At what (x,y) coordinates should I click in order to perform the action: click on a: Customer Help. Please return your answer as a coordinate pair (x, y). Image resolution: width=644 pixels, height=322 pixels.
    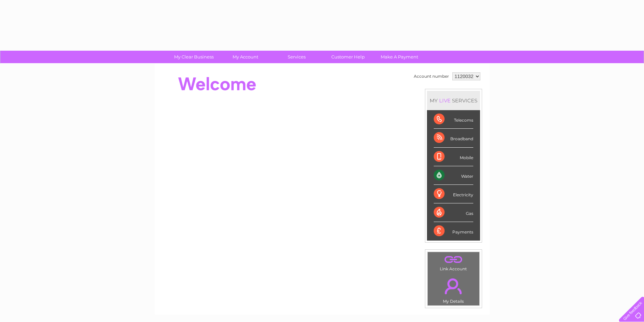
    Looking at the image, I should click on (348, 57).